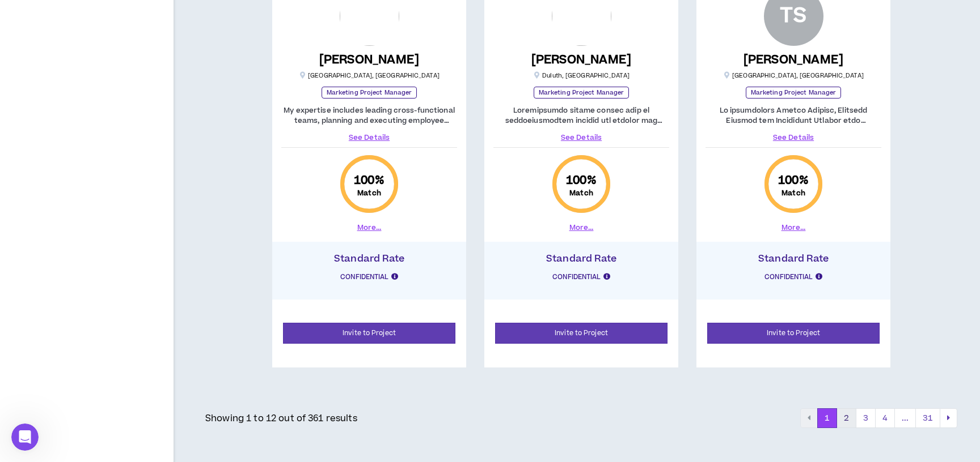  What do you see at coordinates (793, 16) in the screenshot?
I see `div: TS` at bounding box center [793, 16].